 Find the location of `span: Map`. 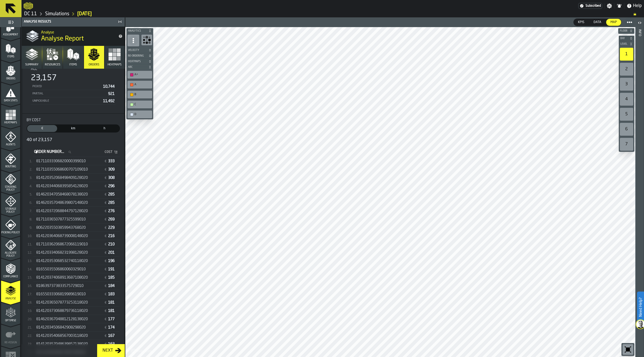

span: Map is located at coordinates (614, 22).